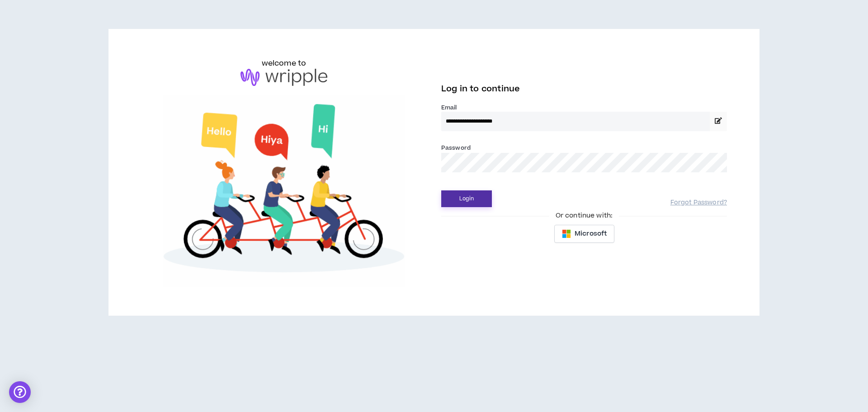 The width and height of the screenshot is (868, 412). What do you see at coordinates (284, 191) in the screenshot?
I see `img: Welcome to Wripple` at bounding box center [284, 191].